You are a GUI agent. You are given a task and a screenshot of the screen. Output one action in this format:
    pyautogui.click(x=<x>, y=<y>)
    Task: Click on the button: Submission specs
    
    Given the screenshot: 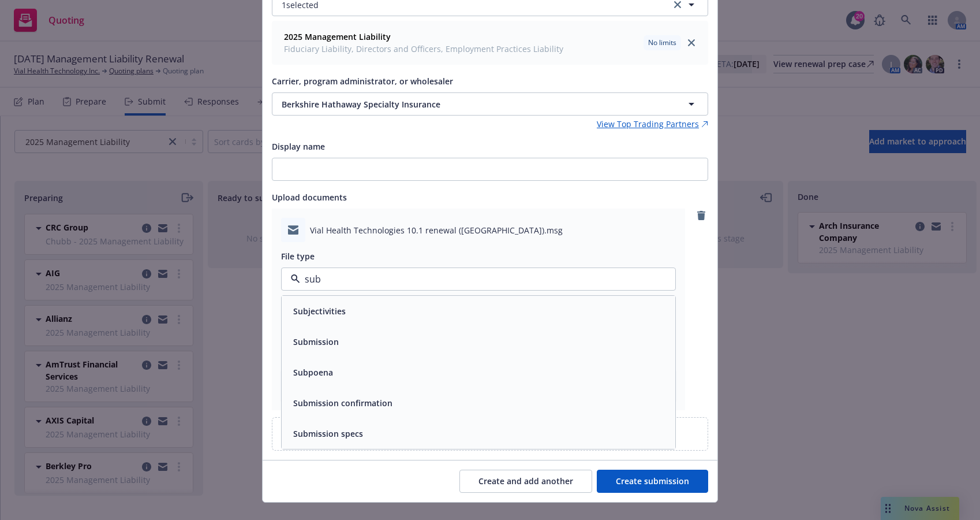 What is the action you would take?
    pyautogui.click(x=328, y=433)
    